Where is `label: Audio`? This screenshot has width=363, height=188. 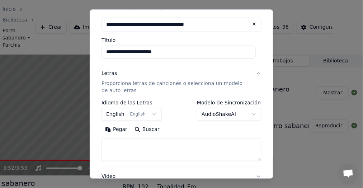
label: Audio is located at coordinates (117, 8).